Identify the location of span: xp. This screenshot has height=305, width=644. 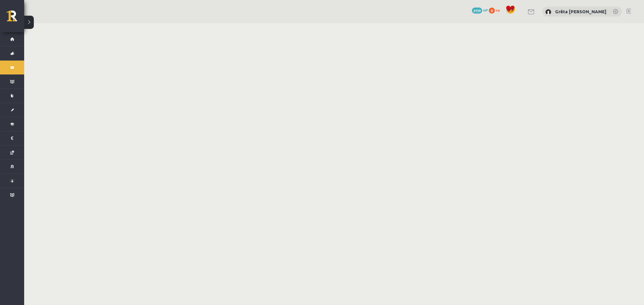
(497, 10).